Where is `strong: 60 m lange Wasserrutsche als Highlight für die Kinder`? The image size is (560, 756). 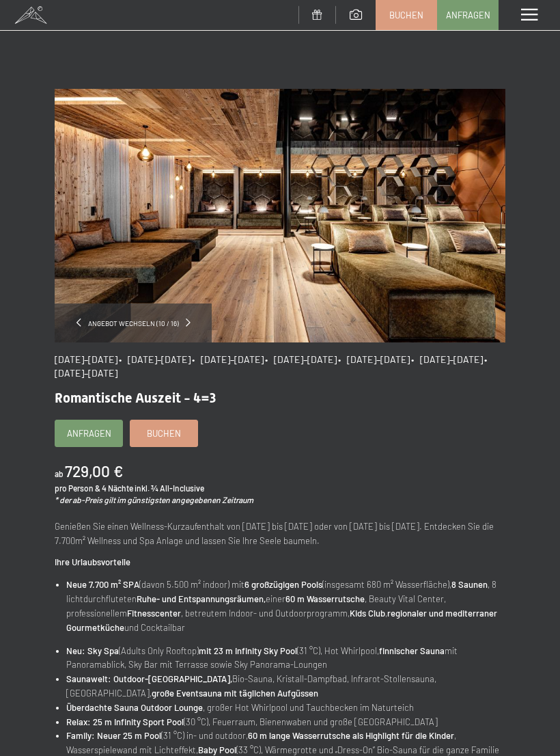
strong: 60 m lange Wasserrutsche als Highlight für die Kinder is located at coordinates (351, 735).